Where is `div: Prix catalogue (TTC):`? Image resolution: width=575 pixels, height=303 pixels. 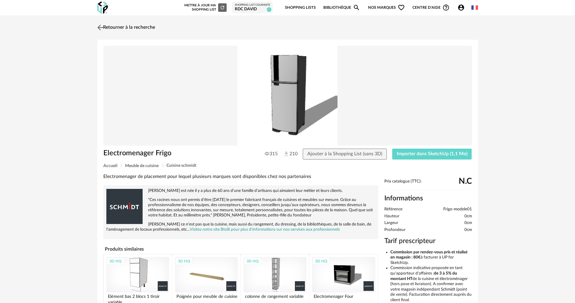 div: Prix catalogue (TTC): is located at coordinates (428, 184).